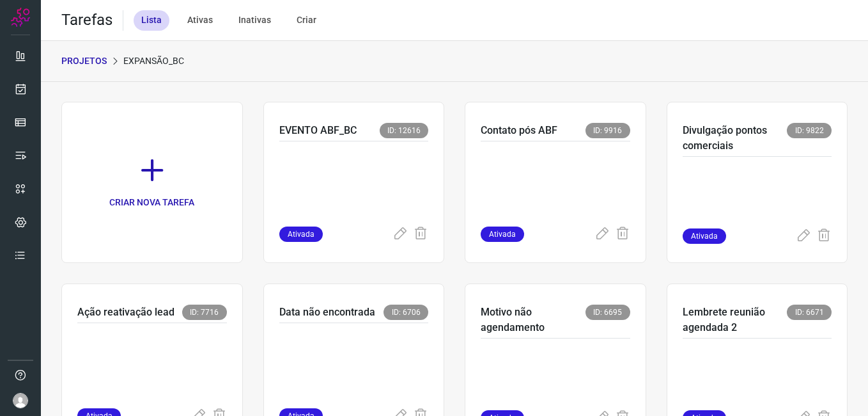 The width and height of the screenshot is (868, 416). What do you see at coordinates (317, 130) in the screenshot?
I see `p: EVENTO ABF_BC` at bounding box center [317, 130].